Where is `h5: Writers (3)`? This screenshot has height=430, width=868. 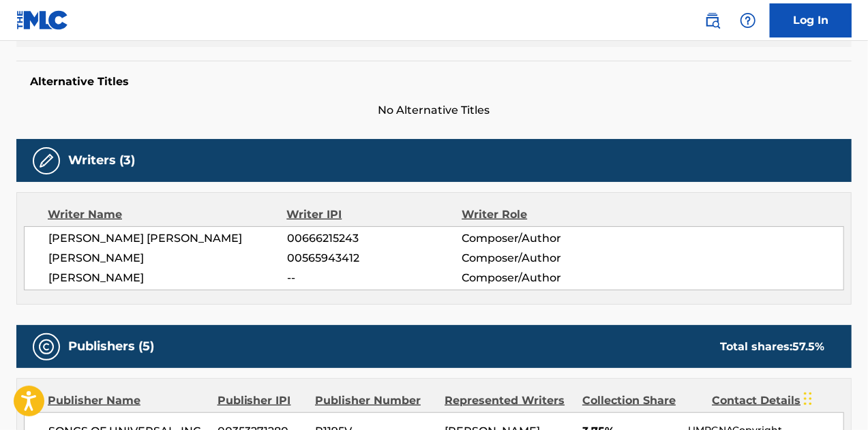
h5: Writers (3) is located at coordinates (101, 160).